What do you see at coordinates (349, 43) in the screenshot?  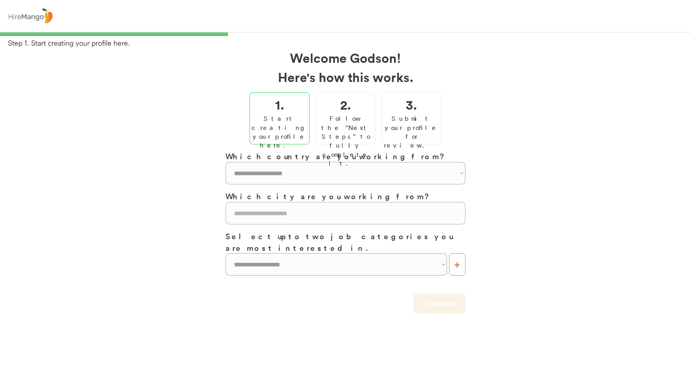 I see `div: Step 1. Start creating your profile here.` at bounding box center [349, 43].